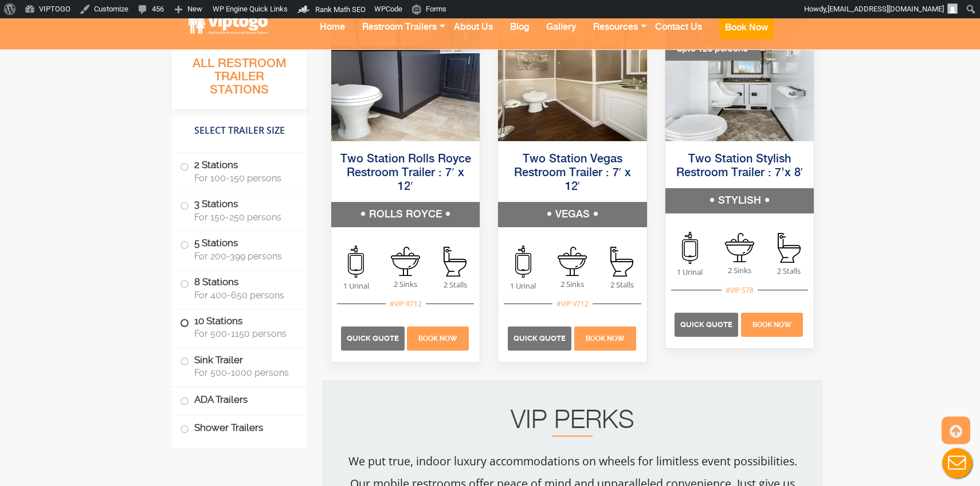 The width and height of the screenshot is (980, 486). What do you see at coordinates (573, 173) in the screenshot?
I see `a: Two Station Vegas Restroom Trailer : 7′ x 12′` at bounding box center [573, 173].